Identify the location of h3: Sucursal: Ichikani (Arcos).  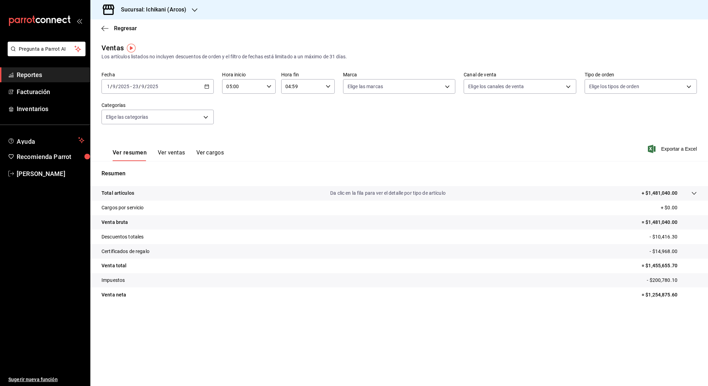
(151, 10).